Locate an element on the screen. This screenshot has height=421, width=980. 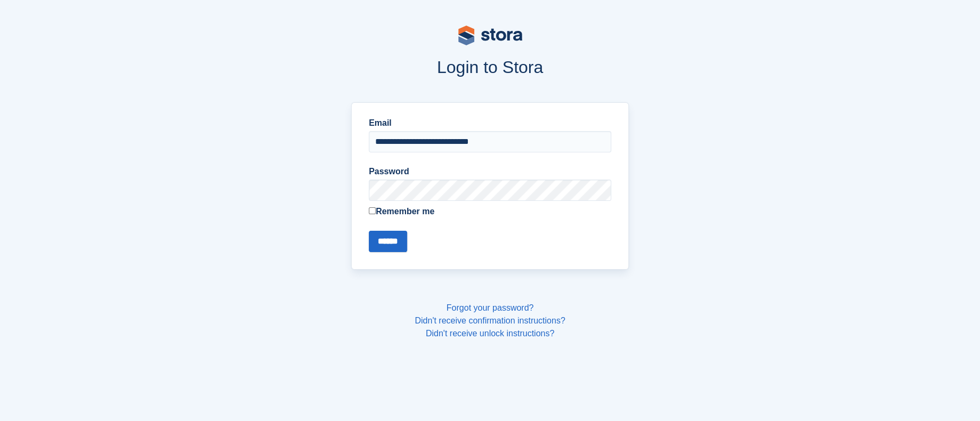
a: Forgot your password? is located at coordinates (490, 307).